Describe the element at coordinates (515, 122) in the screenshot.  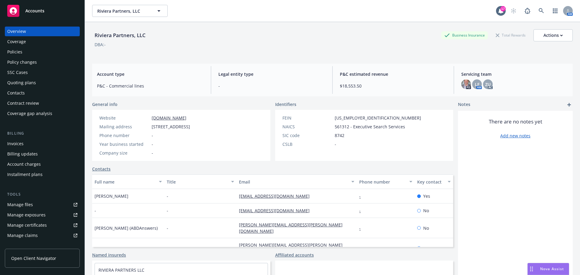
I see `span: There are no notes yet` at that location.